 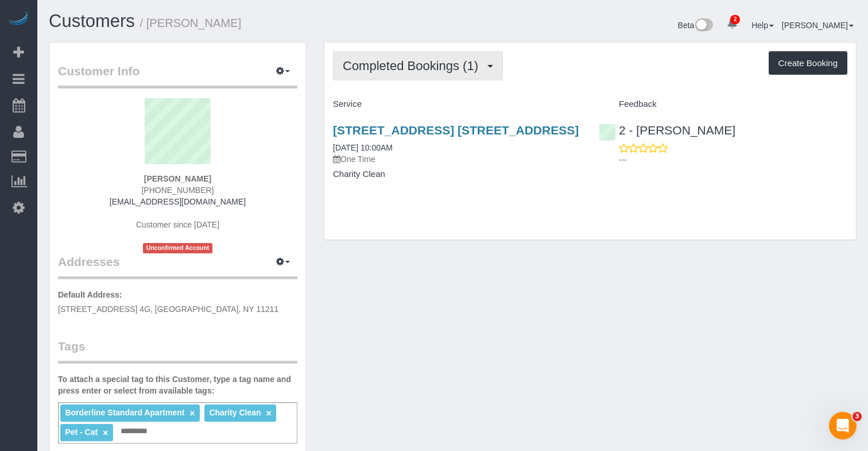 I want to click on label: To attach a special tag to this Customer, type a tag name and press enter or select from availabl..., so click(x=178, y=386).